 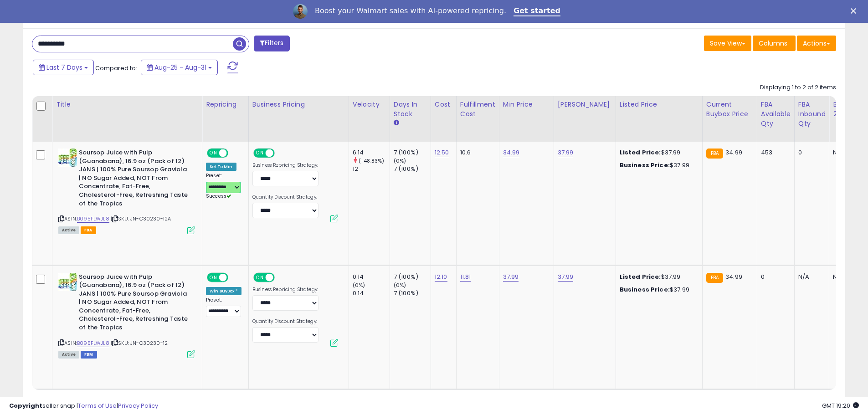 What do you see at coordinates (442, 153) in the screenshot?
I see `a: 12.50` at bounding box center [442, 153].